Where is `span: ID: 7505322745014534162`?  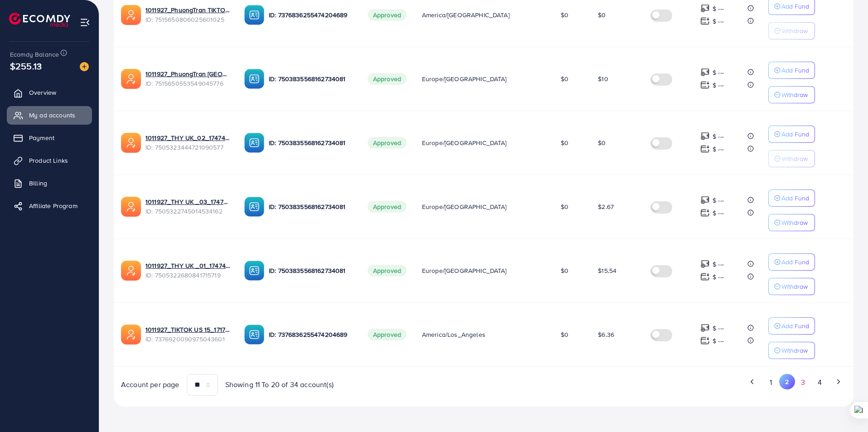 span: ID: 7505322745014534162 is located at coordinates (187, 211).